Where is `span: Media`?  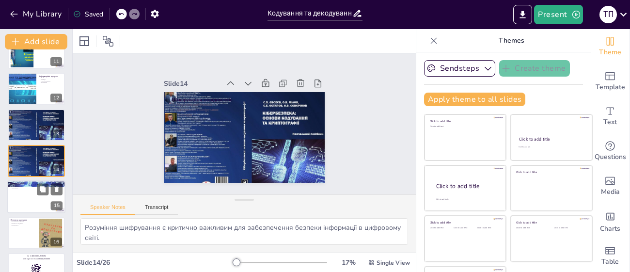 span: Media is located at coordinates (610, 192).